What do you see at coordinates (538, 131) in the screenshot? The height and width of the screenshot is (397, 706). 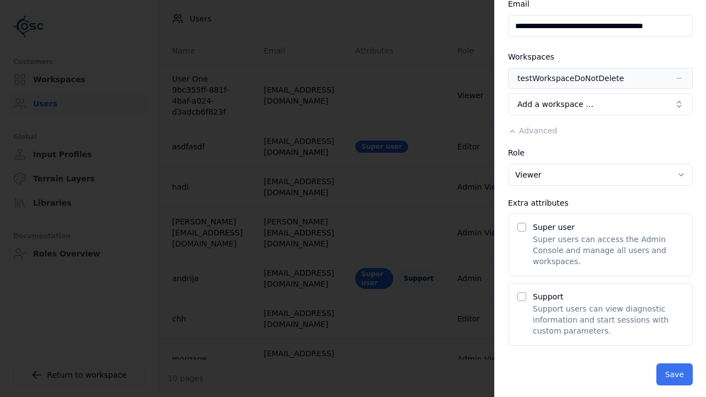 I see `span: Advanced` at bounding box center [538, 131].